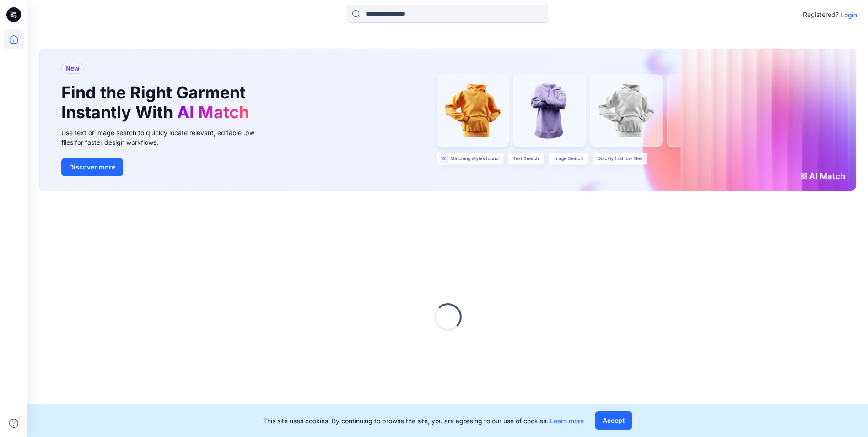 The height and width of the screenshot is (437, 868). I want to click on div: Use text or image search to quickly locate relevant, editable .bw files for faster design workflows., so click(164, 138).